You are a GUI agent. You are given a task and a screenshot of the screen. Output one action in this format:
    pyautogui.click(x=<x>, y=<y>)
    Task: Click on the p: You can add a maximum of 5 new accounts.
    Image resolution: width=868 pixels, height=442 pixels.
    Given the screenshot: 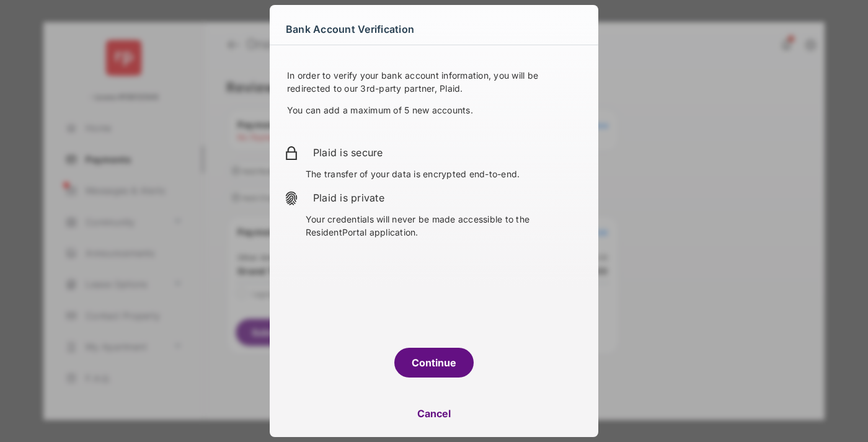 What is the action you would take?
    pyautogui.click(x=434, y=110)
    